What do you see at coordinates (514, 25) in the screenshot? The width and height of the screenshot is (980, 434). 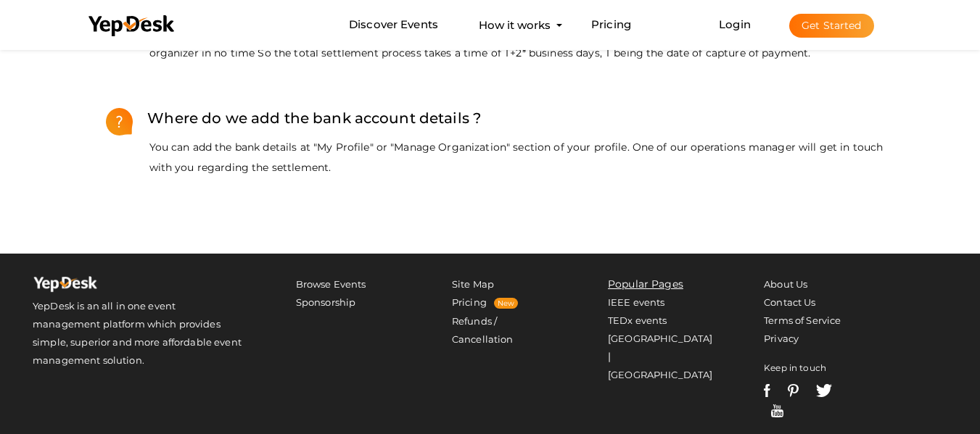 I see `button: How it works` at bounding box center [514, 25].